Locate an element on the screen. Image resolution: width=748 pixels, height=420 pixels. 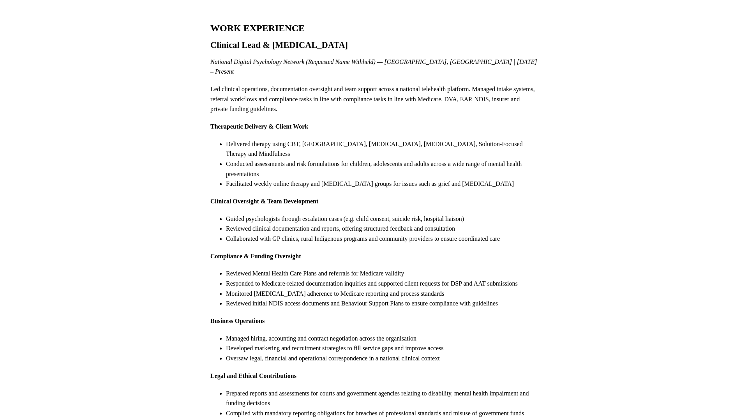
li: Conducted assessments and risk formulations for children, adolescents and adults across a wide ra... is located at coordinates (382, 169).